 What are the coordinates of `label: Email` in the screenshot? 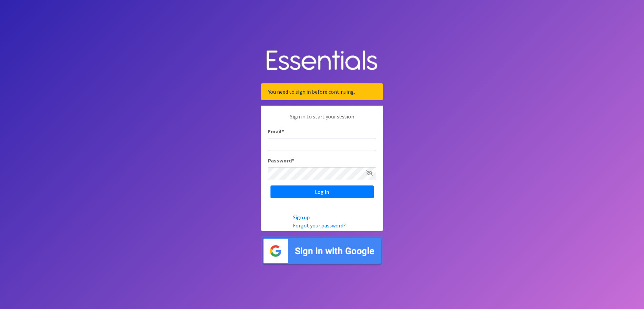 It's located at (276, 131).